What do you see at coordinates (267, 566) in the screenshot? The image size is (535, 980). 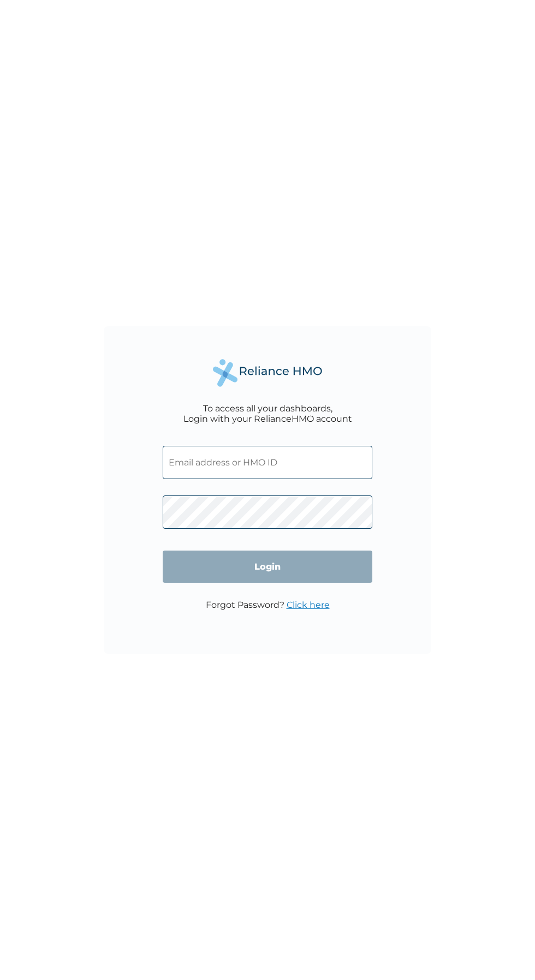 I see `input: Login` at bounding box center [267, 566].